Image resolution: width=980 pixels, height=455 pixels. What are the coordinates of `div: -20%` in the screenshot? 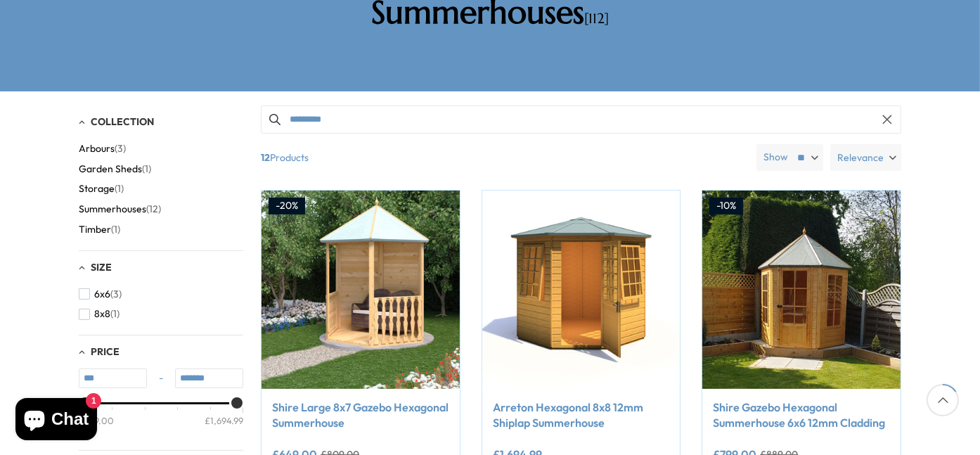 It's located at (287, 206).